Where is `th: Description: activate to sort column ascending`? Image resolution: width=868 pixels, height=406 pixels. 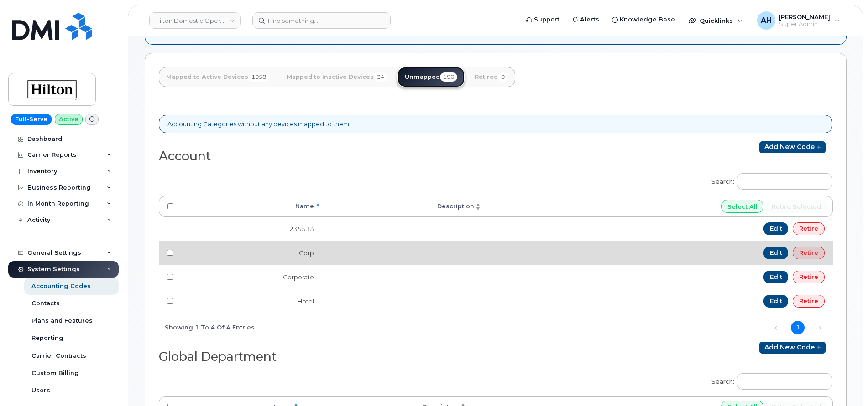 th: Description: activate to sort column ascending is located at coordinates (402, 207).